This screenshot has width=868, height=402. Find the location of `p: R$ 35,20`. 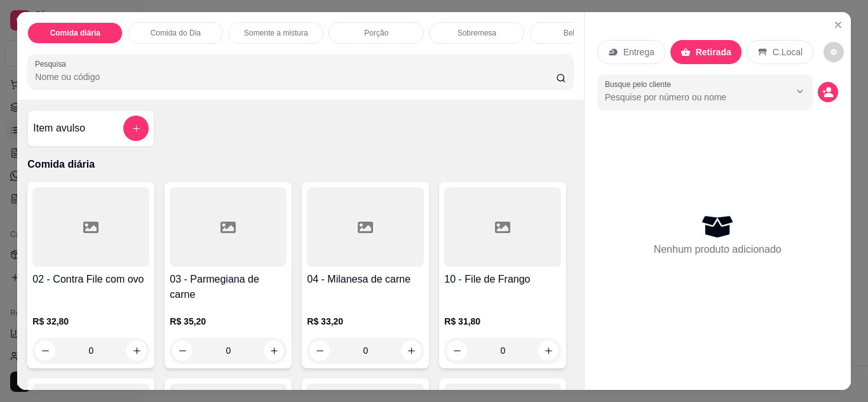

p: R$ 35,20 is located at coordinates (228, 321).